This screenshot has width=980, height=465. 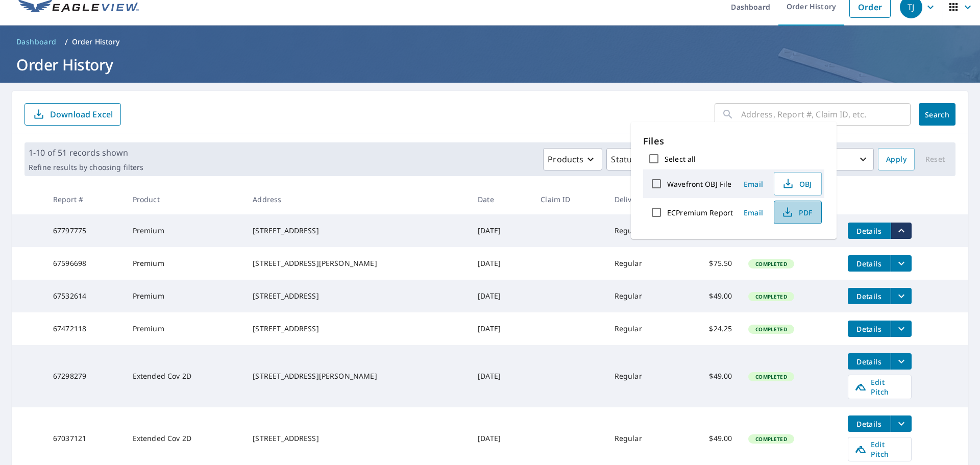 I want to click on th: Date, so click(x=501, y=199).